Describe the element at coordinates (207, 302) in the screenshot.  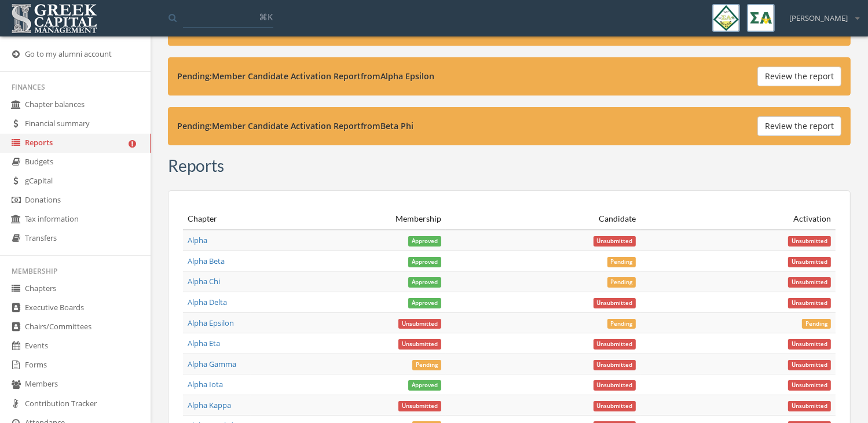
I see `a: Alpha Delta` at that location.